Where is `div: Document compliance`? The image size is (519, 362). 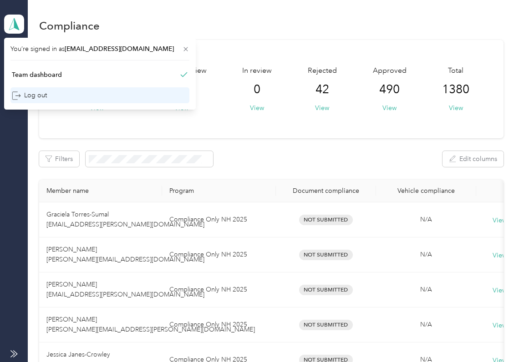 div: Document compliance is located at coordinates (326, 191).